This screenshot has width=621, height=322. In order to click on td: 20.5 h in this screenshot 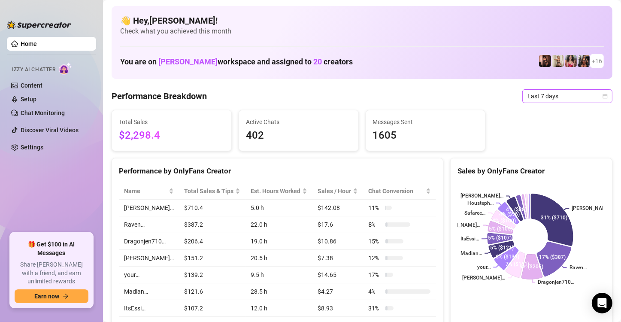, I will do `click(279, 258)`.